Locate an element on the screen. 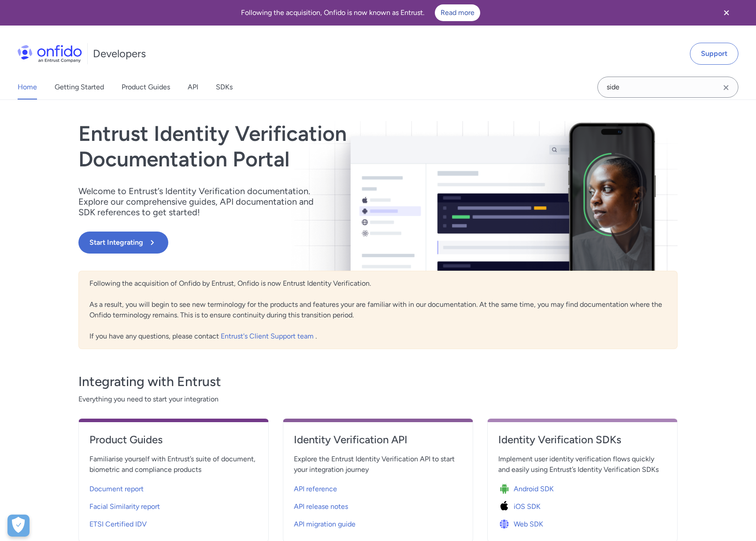 The height and width of the screenshot is (541, 756). a: Read more is located at coordinates (457, 13).